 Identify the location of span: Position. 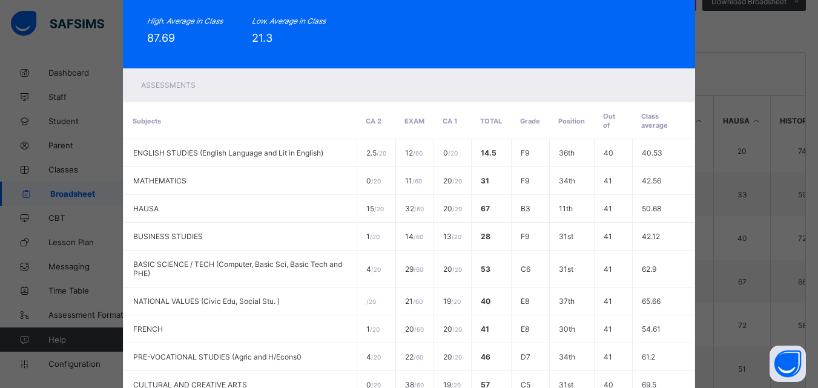
(572, 121).